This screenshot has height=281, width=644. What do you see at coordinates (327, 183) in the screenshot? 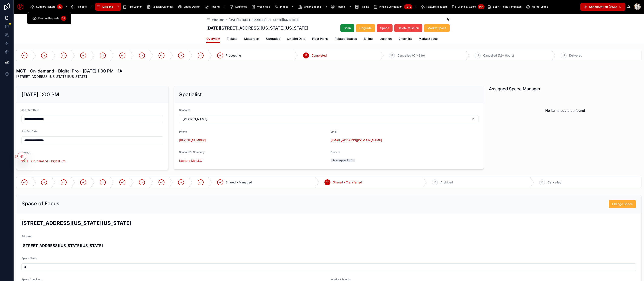
I see `span: 12` at bounding box center [327, 183].